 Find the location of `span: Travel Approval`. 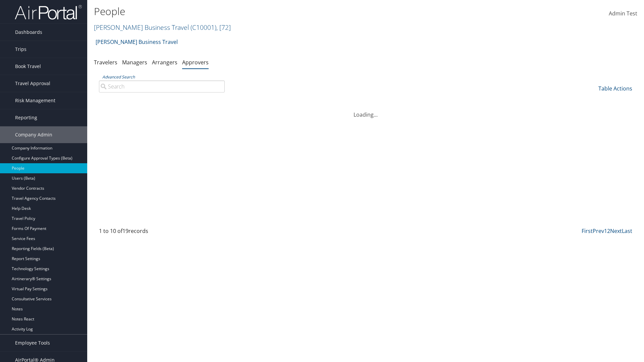

span: Travel Approval is located at coordinates (33, 83).